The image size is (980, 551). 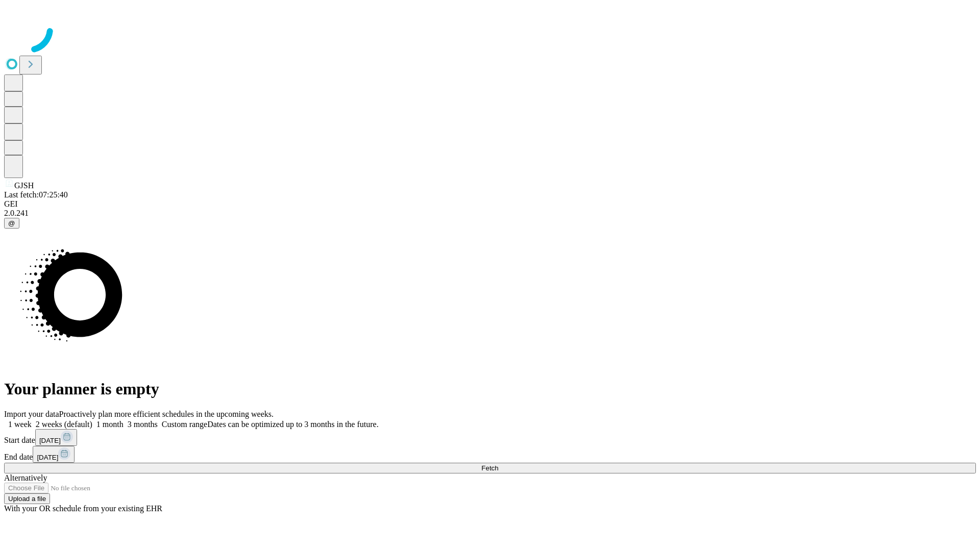 I want to click on span: 1 week, so click(x=20, y=424).